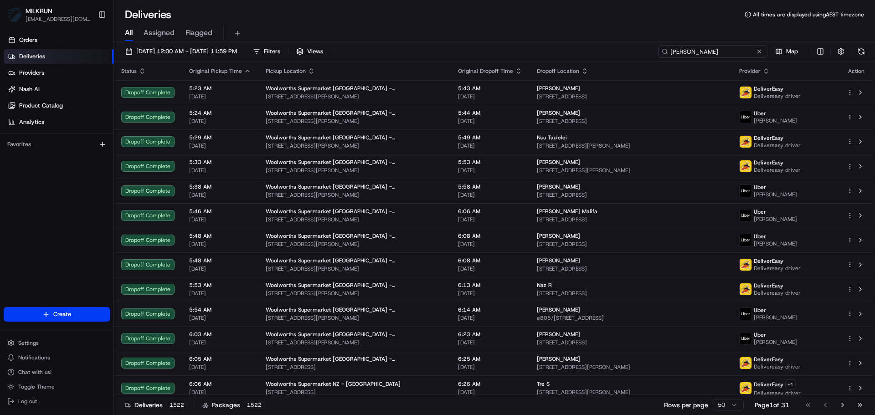 The image size is (875, 415). Describe the element at coordinates (220, 113) in the screenshot. I see `span: 5:24 AM` at that location.